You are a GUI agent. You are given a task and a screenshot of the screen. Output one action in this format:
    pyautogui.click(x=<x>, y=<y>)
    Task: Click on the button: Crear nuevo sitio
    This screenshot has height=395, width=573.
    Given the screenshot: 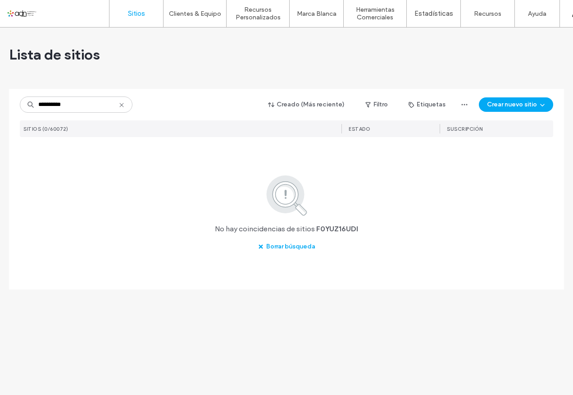 What is the action you would take?
    pyautogui.click(x=516, y=105)
    